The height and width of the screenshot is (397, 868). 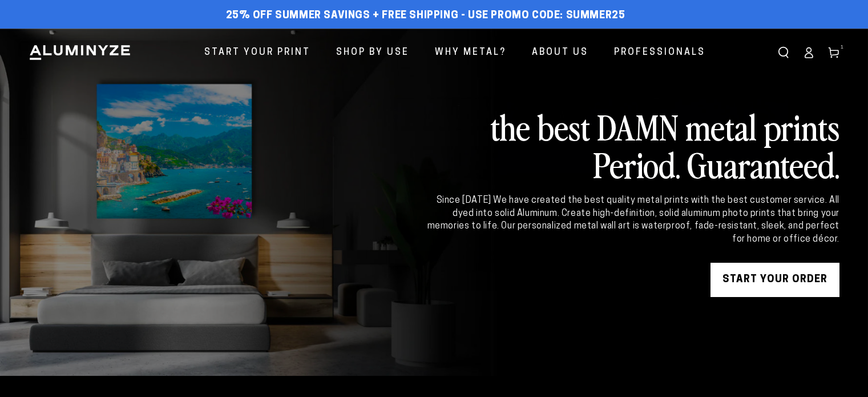 I want to click on a: Shop By Use, so click(x=372, y=53).